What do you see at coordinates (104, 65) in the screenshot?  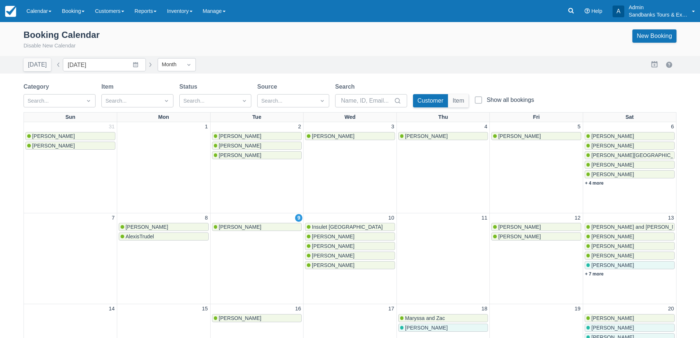 I see `input: Date` at bounding box center [104, 65].